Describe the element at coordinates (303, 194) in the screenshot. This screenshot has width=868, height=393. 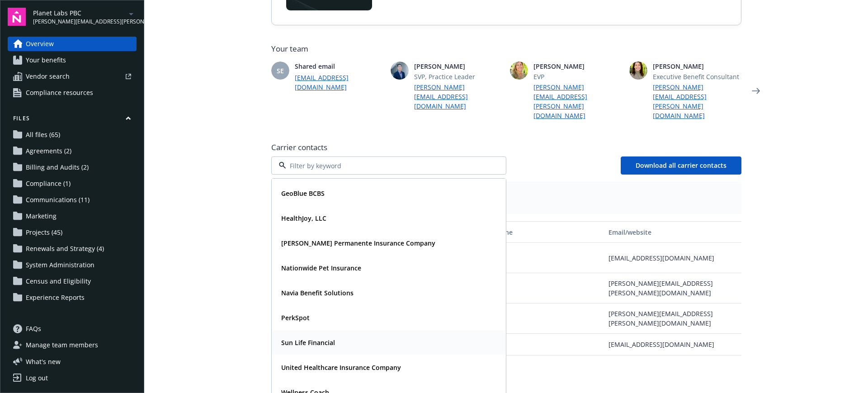
I see `strong: GeoBlue BCBS` at that location.